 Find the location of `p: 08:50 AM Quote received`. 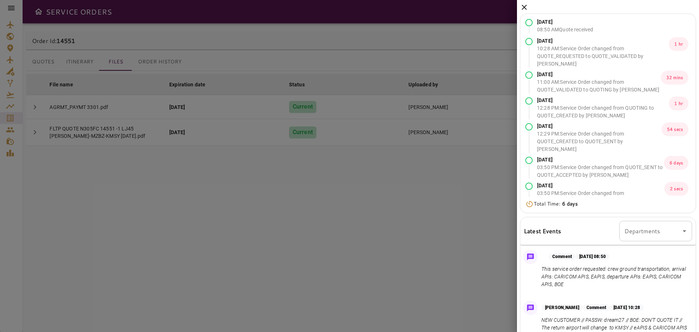

p: 08:50 AM Quote received is located at coordinates (565, 29).